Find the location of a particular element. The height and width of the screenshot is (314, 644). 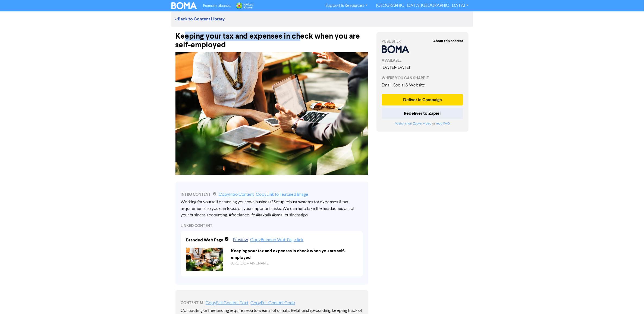

div: AVAILABLE is located at coordinates (423, 61).